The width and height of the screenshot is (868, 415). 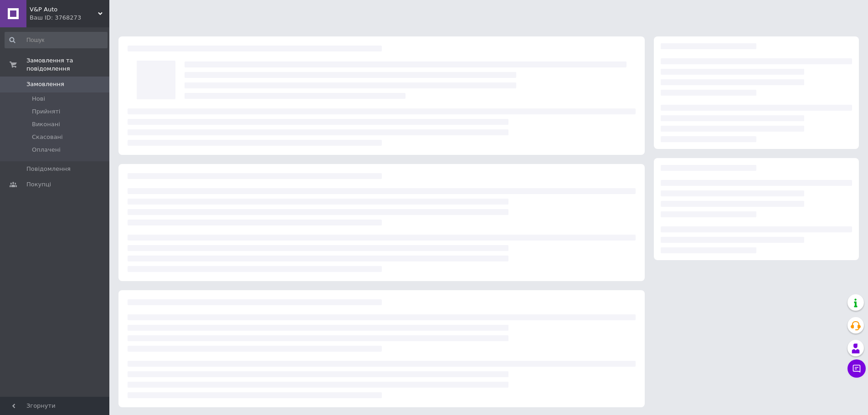 What do you see at coordinates (46, 111) in the screenshot?
I see `span: Прийняті` at bounding box center [46, 111].